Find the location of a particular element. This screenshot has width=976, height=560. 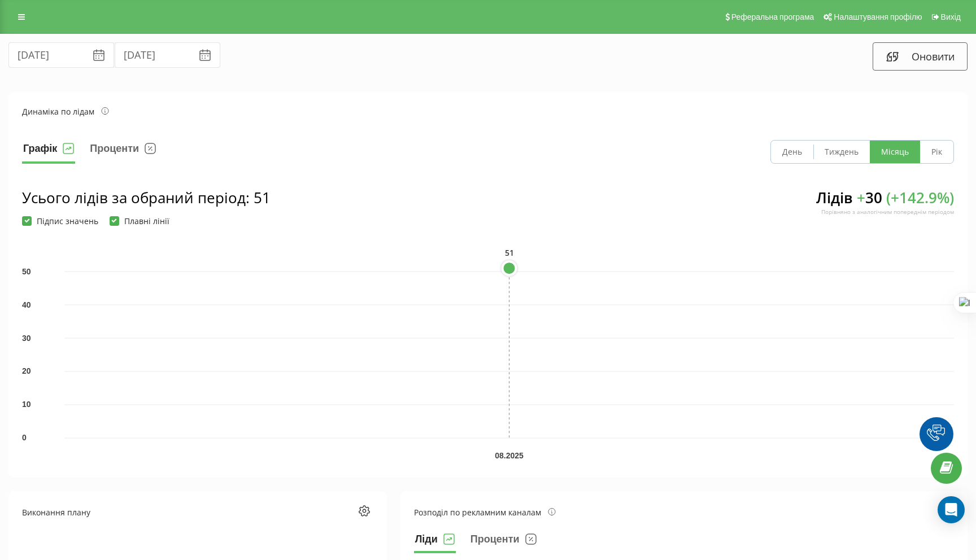

div: Open Intercom Messenger is located at coordinates (951, 510).